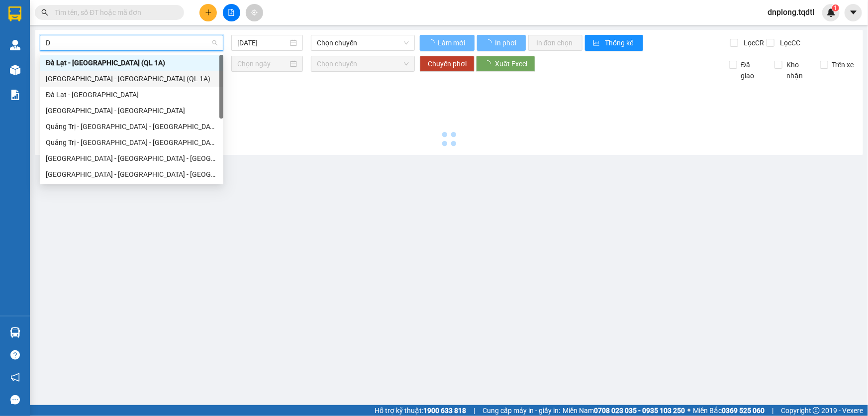 The width and height of the screenshot is (868, 416). Describe the element at coordinates (15, 354) in the screenshot. I see `span: question-circle` at that location.